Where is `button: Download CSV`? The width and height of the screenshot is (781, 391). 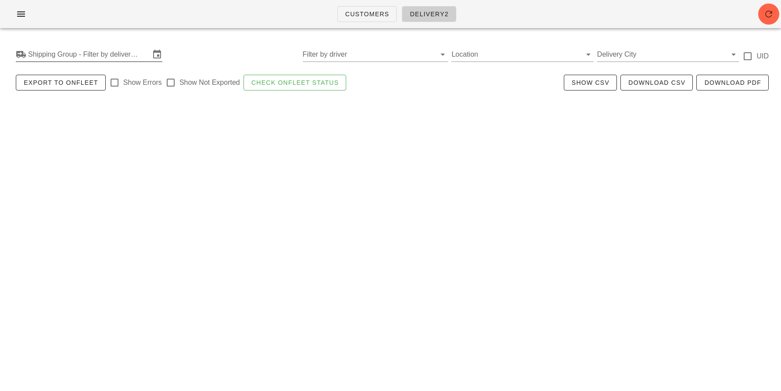
button: Download CSV is located at coordinates (657, 83).